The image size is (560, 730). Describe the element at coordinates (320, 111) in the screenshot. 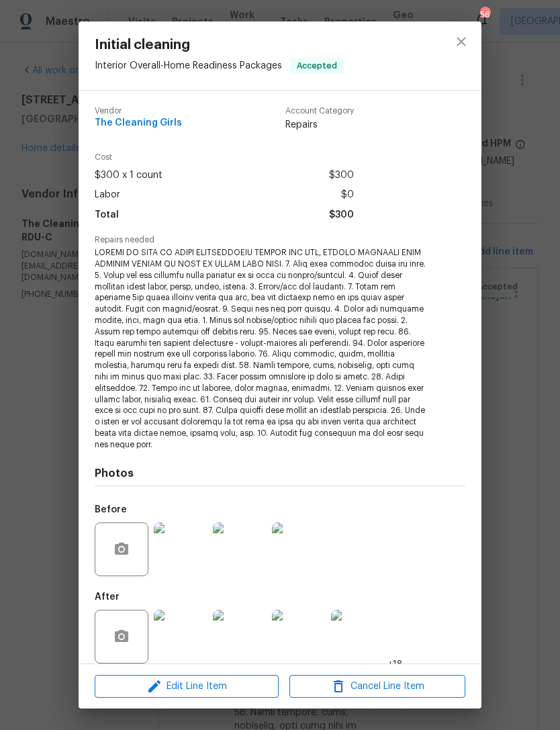

I see `span: Account Category` at that location.